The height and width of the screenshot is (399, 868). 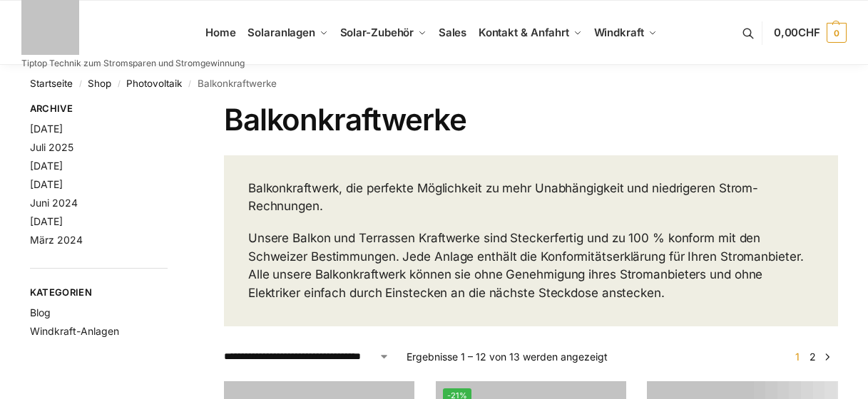 I want to click on a: Shop, so click(x=100, y=84).